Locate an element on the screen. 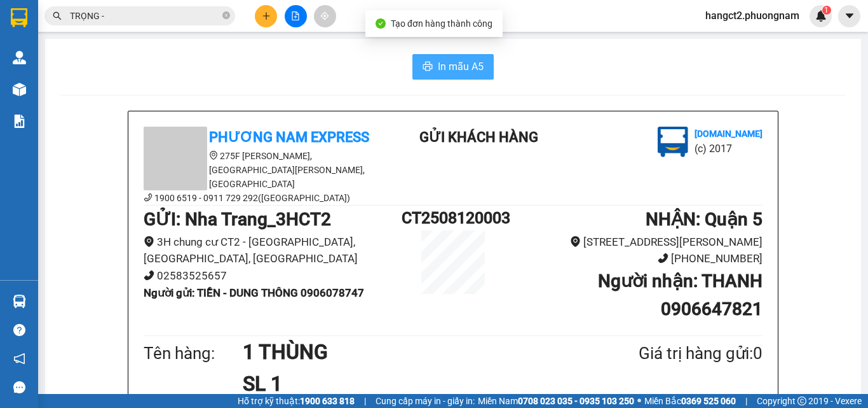 This screenshot has width=868, height=408. span: search is located at coordinates (57, 16).